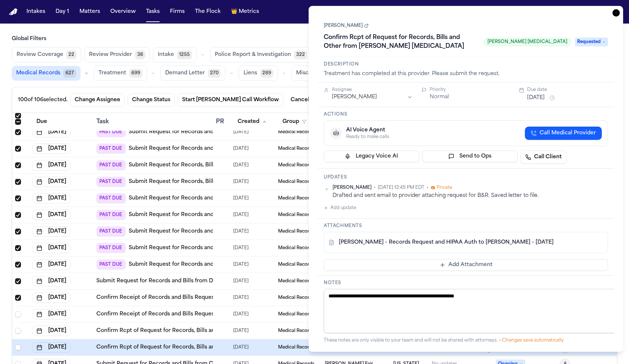 The image size is (629, 364). What do you see at coordinates (117, 55) in the screenshot?
I see `button: Review Provider38` at bounding box center [117, 55].